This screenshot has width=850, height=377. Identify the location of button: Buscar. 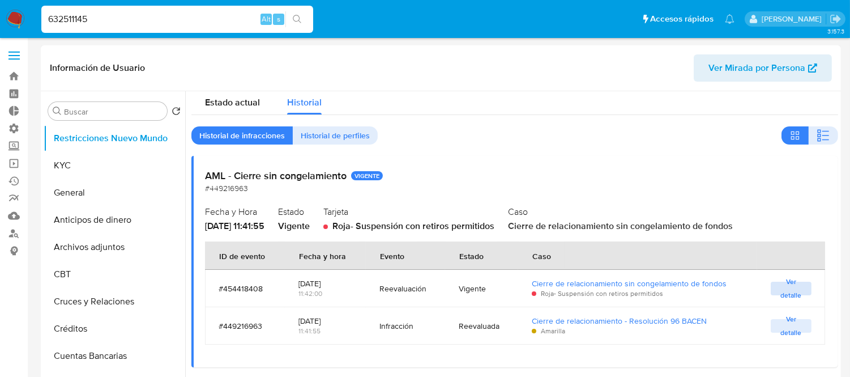
(57, 111).